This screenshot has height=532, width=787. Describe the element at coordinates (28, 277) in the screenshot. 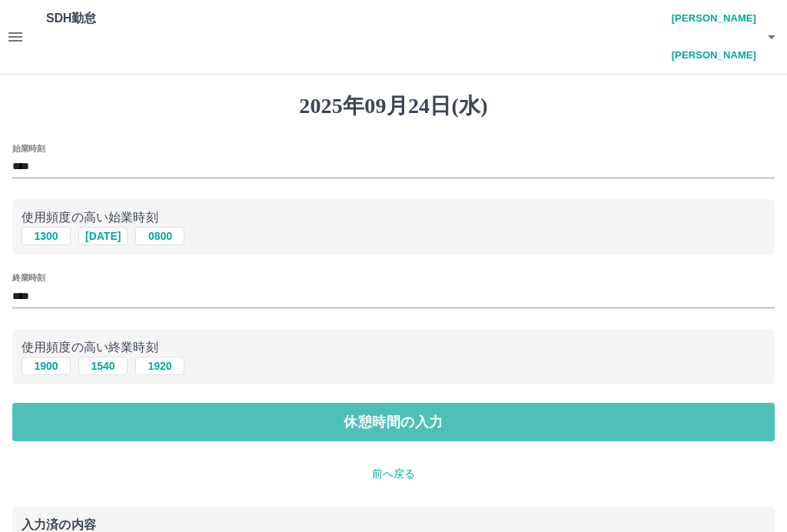

I see `label: 終業時刻` at that location.